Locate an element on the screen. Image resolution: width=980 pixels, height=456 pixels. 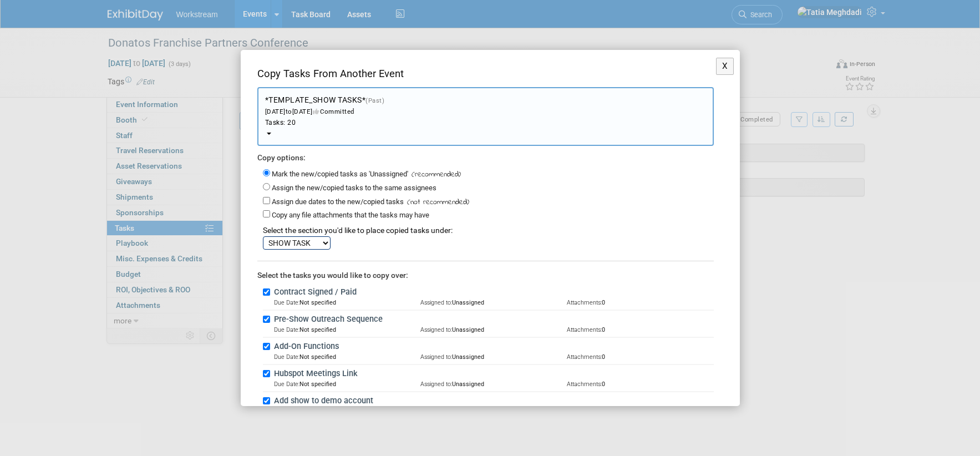
label: Add-On Functions is located at coordinates (492, 347).